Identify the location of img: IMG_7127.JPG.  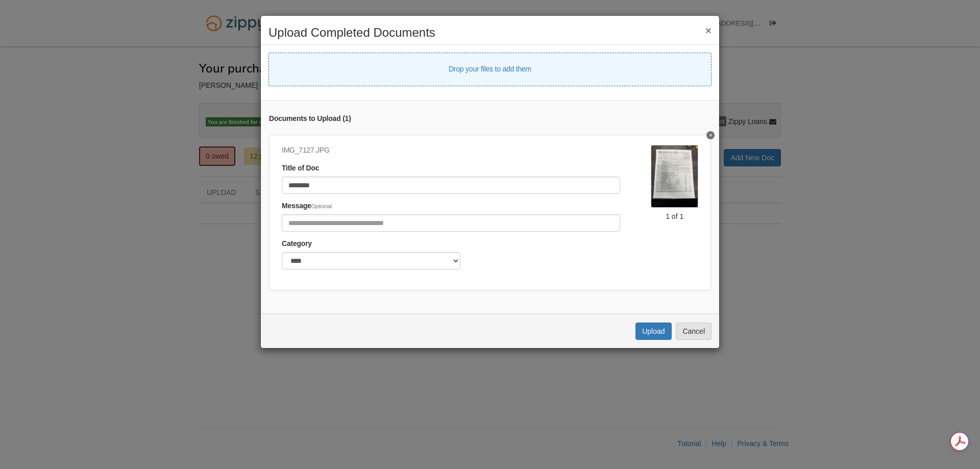
(674, 176).